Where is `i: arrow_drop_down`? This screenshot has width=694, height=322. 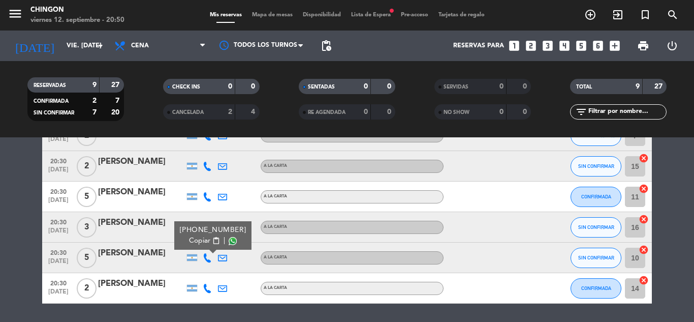
i: arrow_drop_down is located at coordinates (101, 46).